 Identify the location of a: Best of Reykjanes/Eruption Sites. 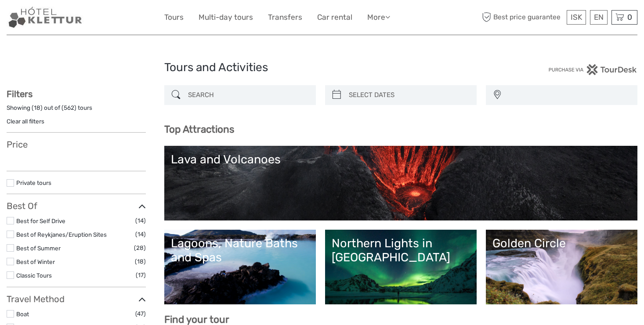
(62, 235).